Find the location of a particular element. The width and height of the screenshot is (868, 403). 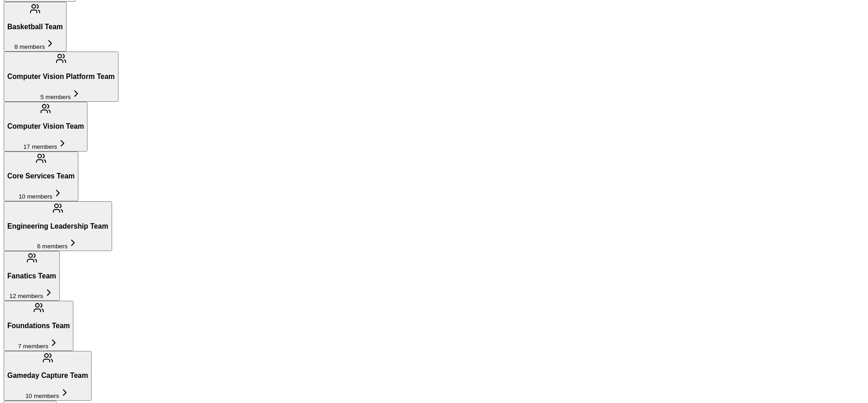

h3: Computer Vision Team is located at coordinates (46, 126).